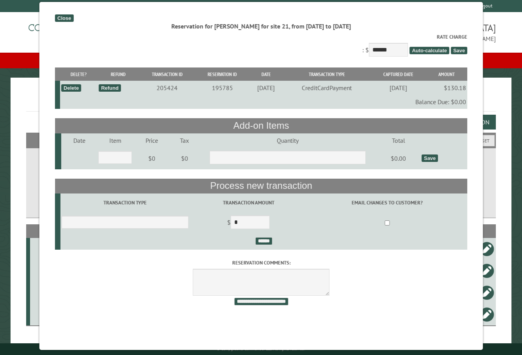 Image resolution: width=522 pixels, height=355 pixels. I want to click on div: Close, so click(64, 18).